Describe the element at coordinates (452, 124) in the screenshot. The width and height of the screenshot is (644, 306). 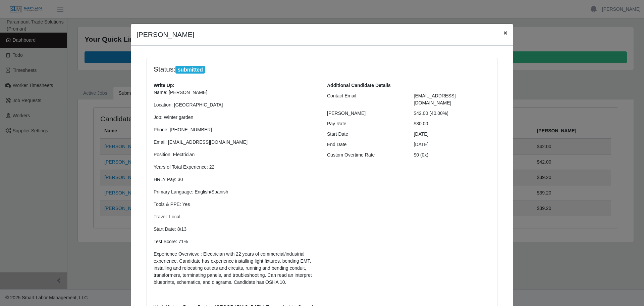
I see `div: $30.00` at that location.